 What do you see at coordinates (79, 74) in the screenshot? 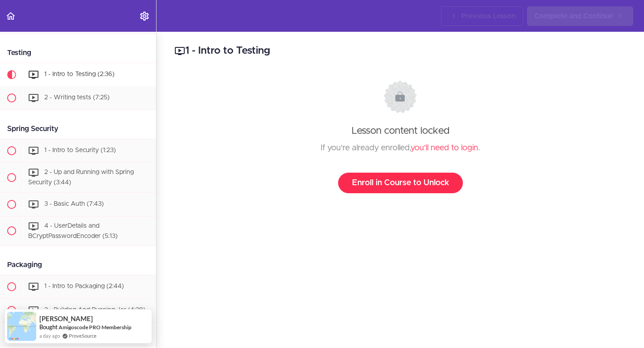
I see `span: 1 - Intro to Testing (2:36)` at bounding box center [79, 74].